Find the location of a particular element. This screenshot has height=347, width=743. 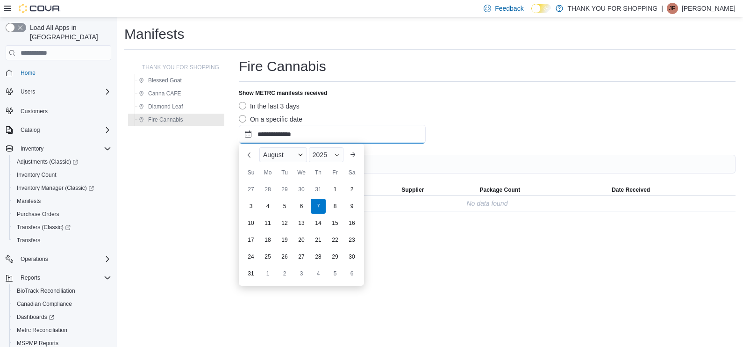

button: Metrc Reconciliation is located at coordinates (62, 330).